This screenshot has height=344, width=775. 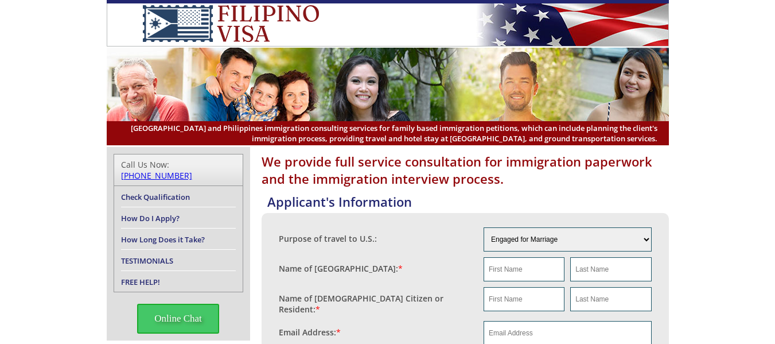 What do you see at coordinates (328, 238) in the screenshot?
I see `label: Purpose of travel to U.S.:` at bounding box center [328, 238].